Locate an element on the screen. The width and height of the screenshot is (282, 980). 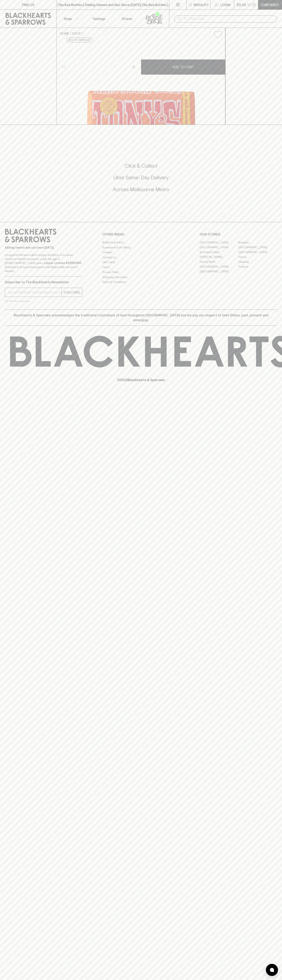
a: Gift Cards is located at coordinates (141, 263).